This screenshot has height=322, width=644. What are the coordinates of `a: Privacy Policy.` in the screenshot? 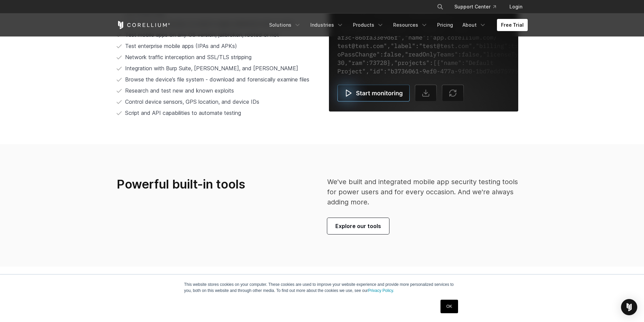 It's located at (381, 291).